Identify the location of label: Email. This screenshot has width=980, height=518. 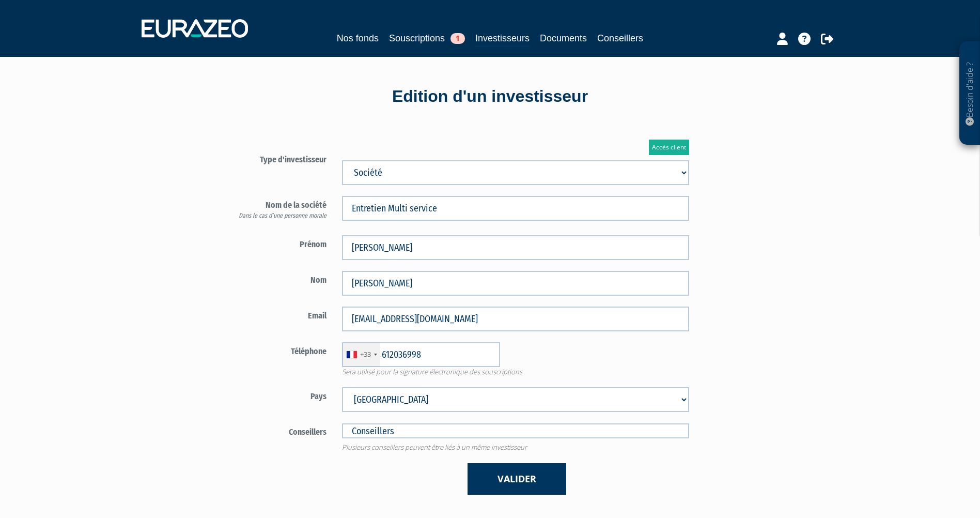
(274, 314).